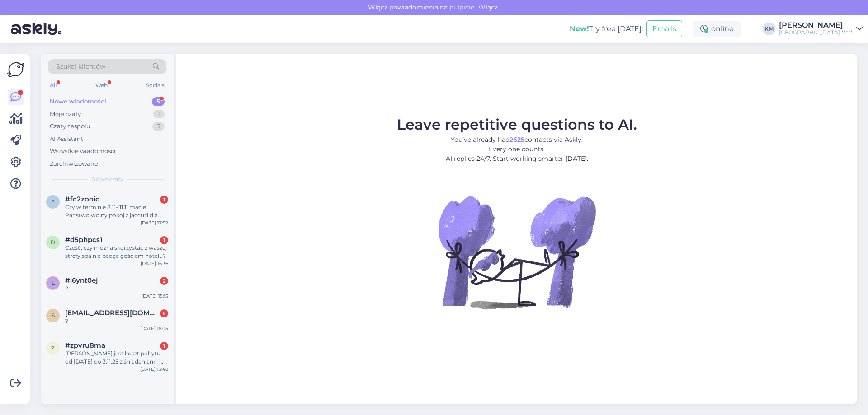 The image size is (868, 415). I want to click on div: Moje czaty, so click(65, 114).